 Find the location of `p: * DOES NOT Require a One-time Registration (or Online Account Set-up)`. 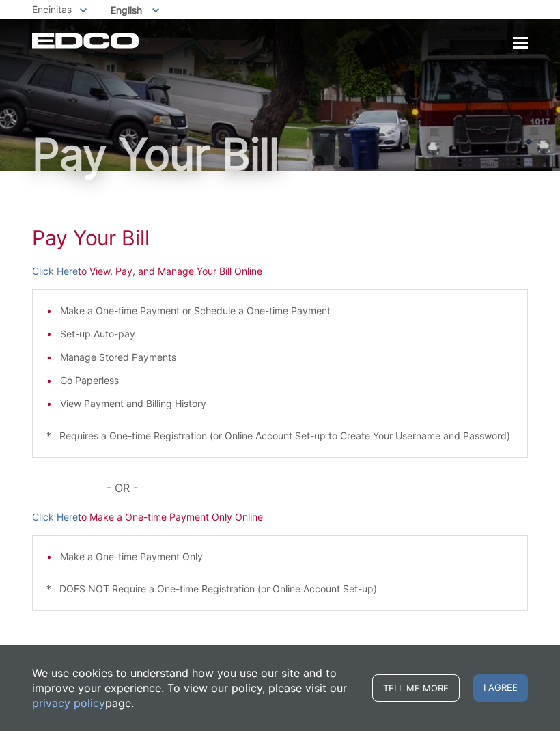

p: * DOES NOT Require a One-time Registration (or Online Account Set-up) is located at coordinates (280, 589).